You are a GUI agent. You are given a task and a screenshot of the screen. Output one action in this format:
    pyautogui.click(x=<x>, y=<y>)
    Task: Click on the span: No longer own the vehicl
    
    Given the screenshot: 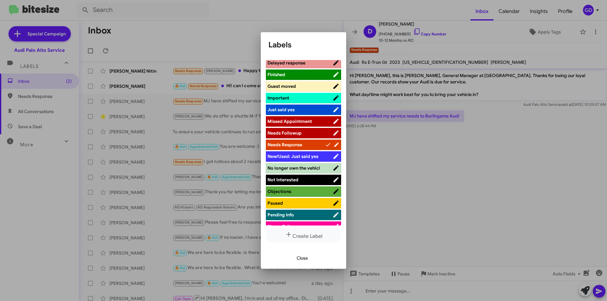 What is the action you would take?
    pyautogui.click(x=294, y=168)
    